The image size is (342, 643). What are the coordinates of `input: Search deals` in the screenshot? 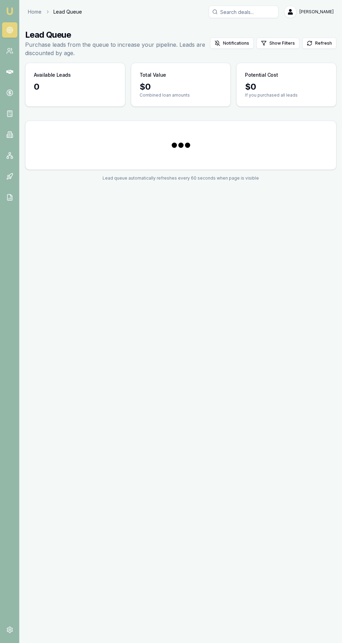 It's located at (243, 12).